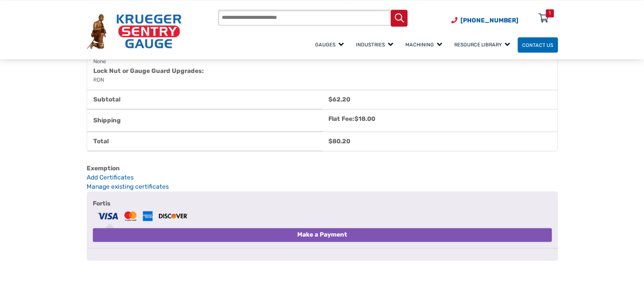 Image resolution: width=644 pixels, height=285 pixels. I want to click on img: Fortis, so click(142, 215).